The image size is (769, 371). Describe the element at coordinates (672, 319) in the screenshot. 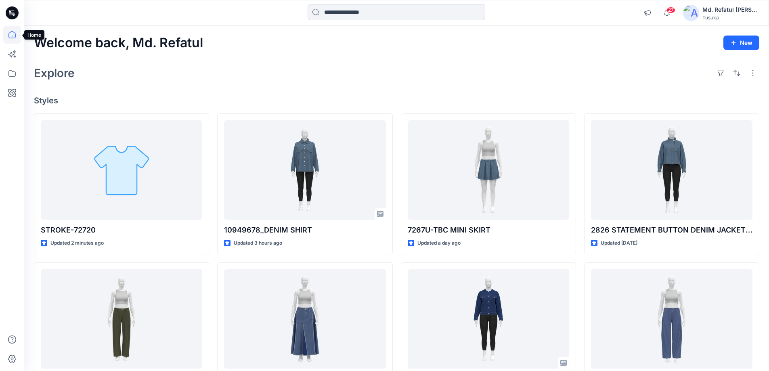

I see `a: STRIPED BARREL LEG 7676U - Copy` at that location.